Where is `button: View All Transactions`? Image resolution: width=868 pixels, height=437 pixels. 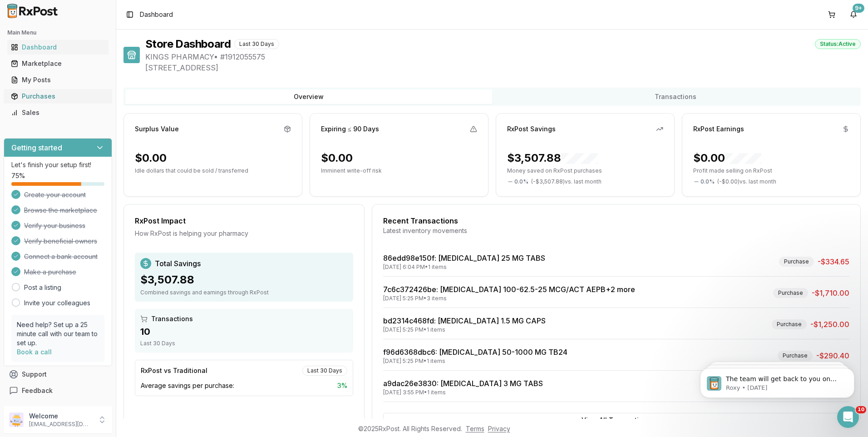 button: View All Transactions is located at coordinates (616, 420).